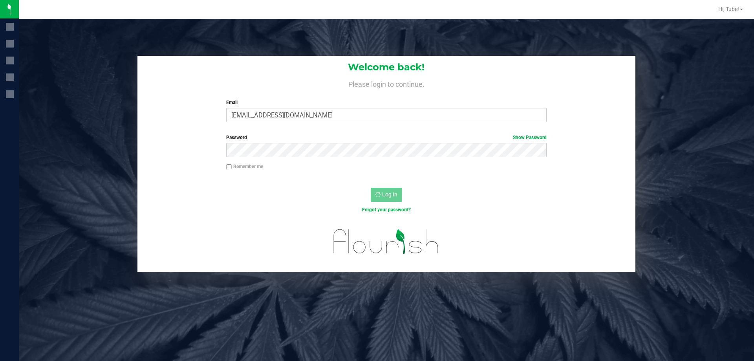 This screenshot has width=754, height=361. Describe the element at coordinates (729, 9) in the screenshot. I see `span: Hi, Tube!` at that location.